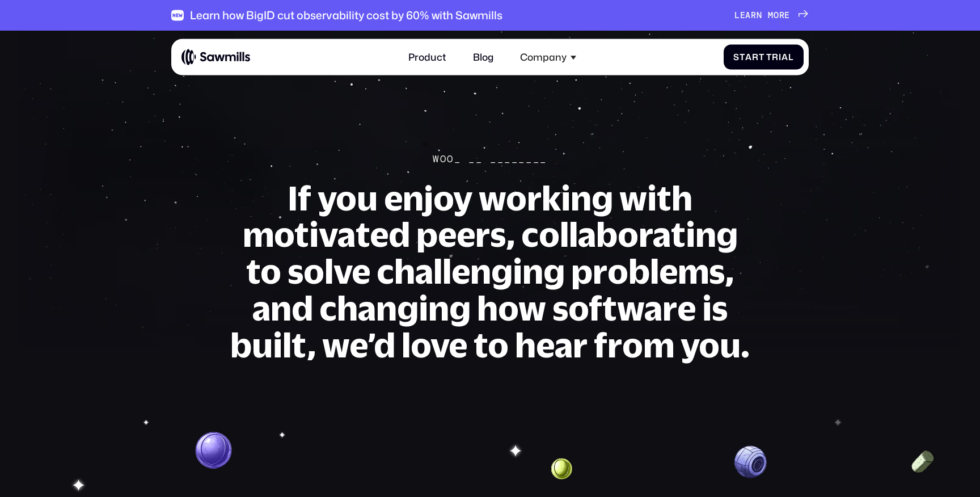  Describe the element at coordinates (776, 15) in the screenshot. I see `span: o` at that location.